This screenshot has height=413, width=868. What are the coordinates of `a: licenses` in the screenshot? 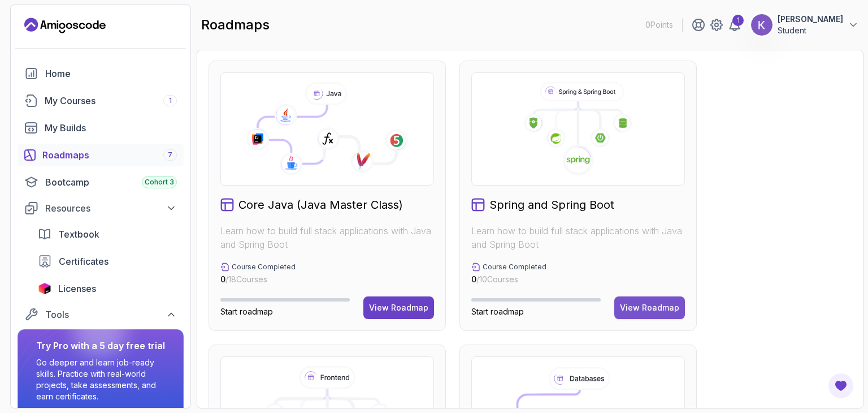 It's located at (107, 289).